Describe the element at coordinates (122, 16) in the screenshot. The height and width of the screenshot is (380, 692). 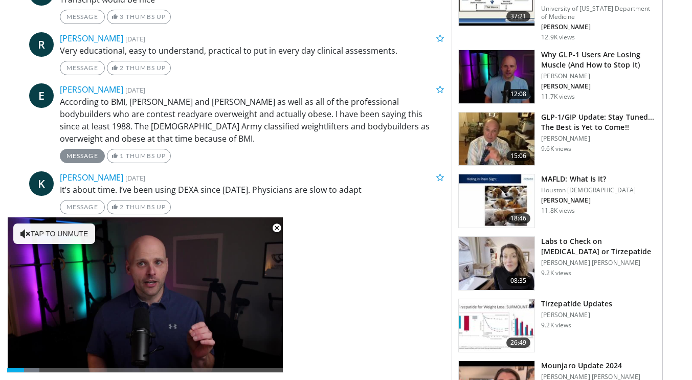
I see `span: 3` at that location.